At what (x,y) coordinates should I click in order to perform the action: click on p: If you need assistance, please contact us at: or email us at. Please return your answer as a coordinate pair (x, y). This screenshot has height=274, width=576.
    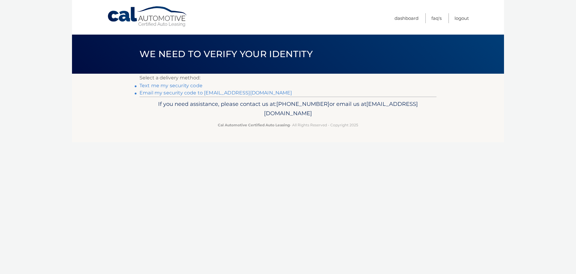
    Looking at the image, I should click on (288, 109).